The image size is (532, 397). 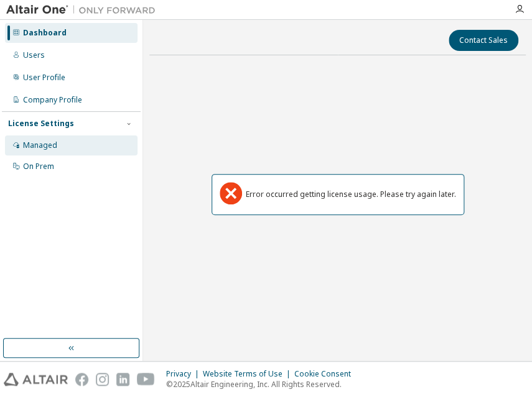 What do you see at coordinates (82, 379) in the screenshot?
I see `img: facebook.svg` at bounding box center [82, 379].